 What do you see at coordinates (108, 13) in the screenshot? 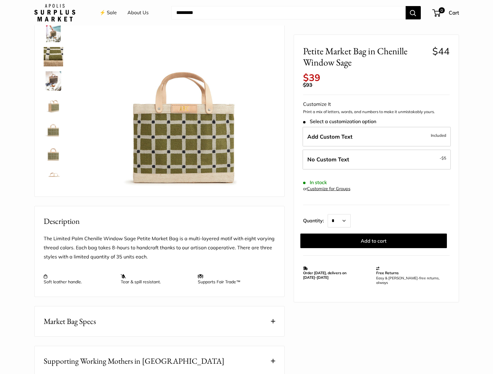
I see `a: ⚡️ Sale` at bounding box center [108, 13].